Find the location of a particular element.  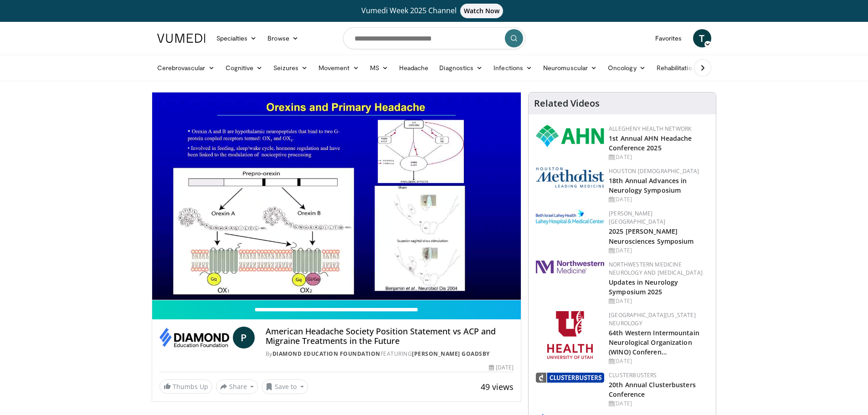

a: Updates in Neurology Symposium 2025 is located at coordinates (643, 287).